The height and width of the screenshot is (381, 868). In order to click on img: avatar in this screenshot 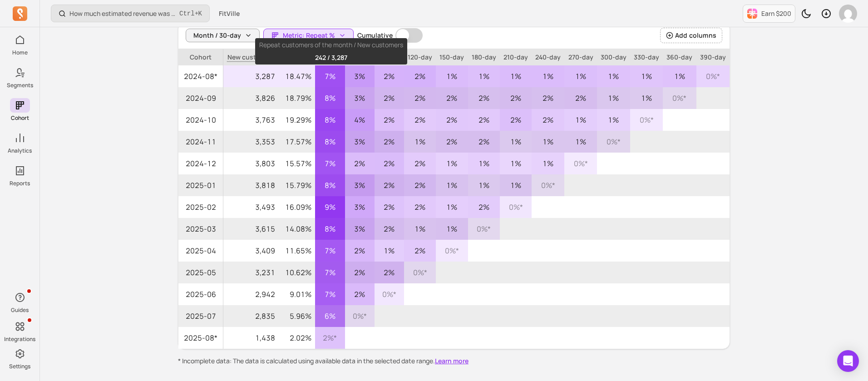, I will do `click(848, 13)`.